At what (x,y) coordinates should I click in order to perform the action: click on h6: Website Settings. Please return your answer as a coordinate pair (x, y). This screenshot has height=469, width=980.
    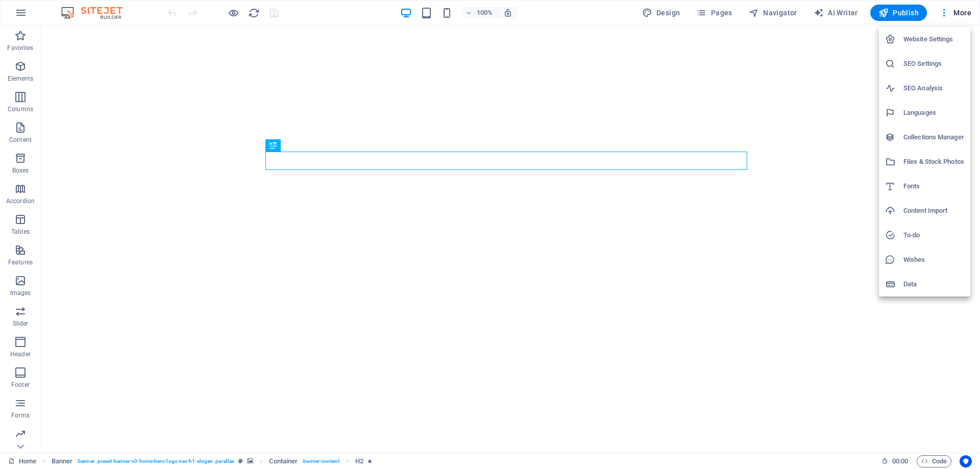
    Looking at the image, I should click on (933, 39).